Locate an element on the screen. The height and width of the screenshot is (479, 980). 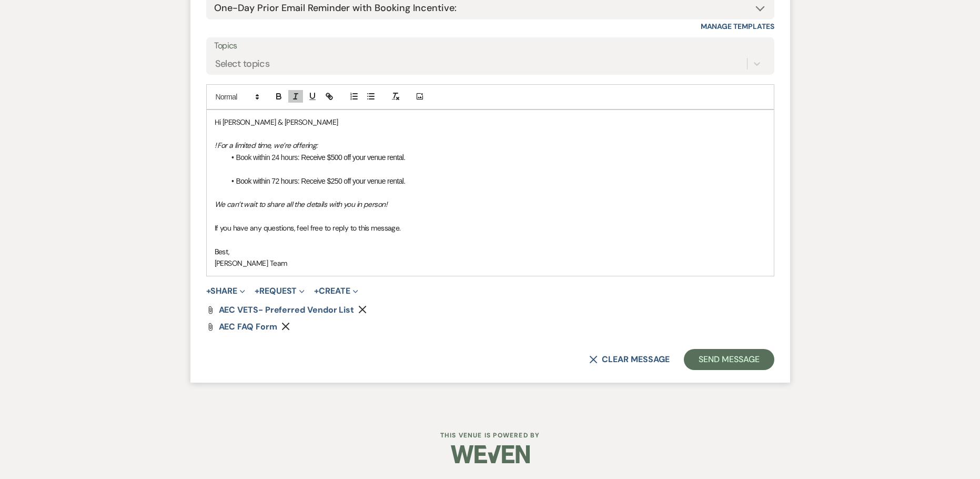
div: Select topics is located at coordinates (243, 63).